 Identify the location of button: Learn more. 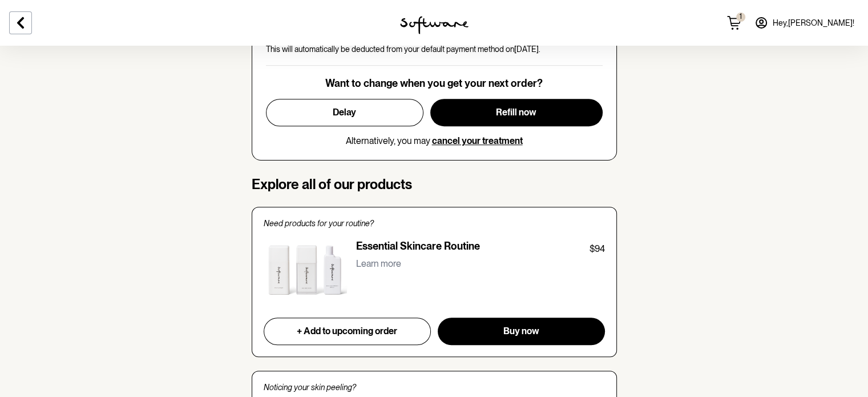
(379, 263).